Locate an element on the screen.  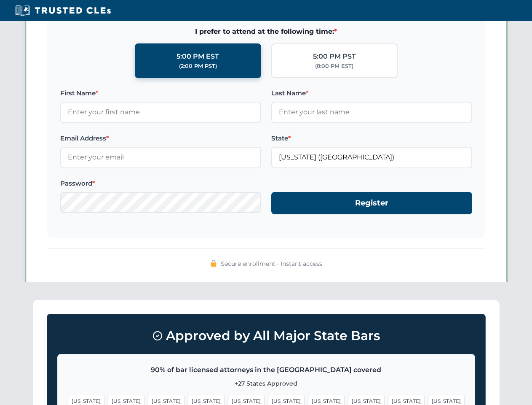
label: First Name is located at coordinates (161, 93).